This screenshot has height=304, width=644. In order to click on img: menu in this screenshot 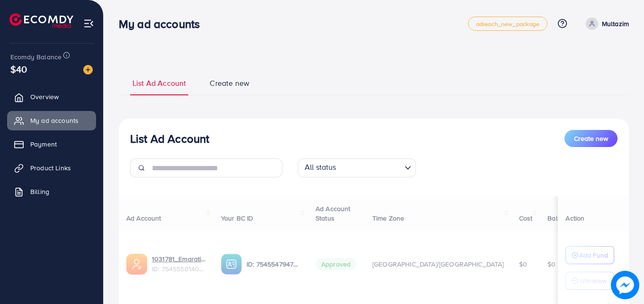, I will do `click(89, 23)`.